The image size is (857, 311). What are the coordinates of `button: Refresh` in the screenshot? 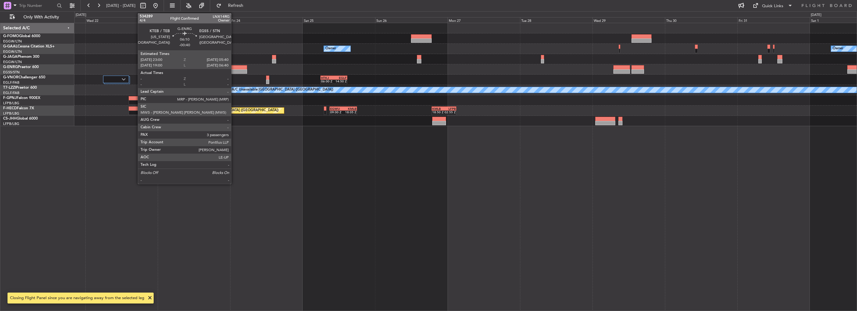 It's located at (232, 6).